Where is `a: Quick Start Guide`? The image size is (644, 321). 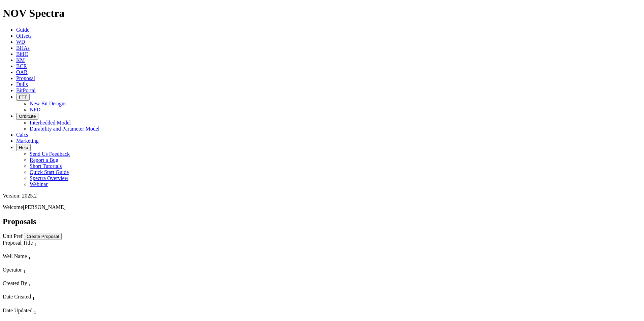
a: Quick Start Guide is located at coordinates (49, 172).